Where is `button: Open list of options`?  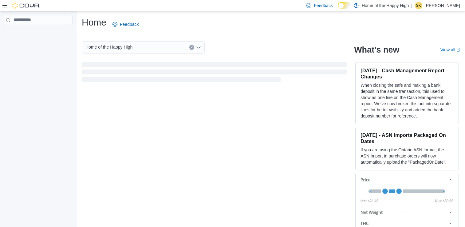
button: Open list of options is located at coordinates (198, 47).